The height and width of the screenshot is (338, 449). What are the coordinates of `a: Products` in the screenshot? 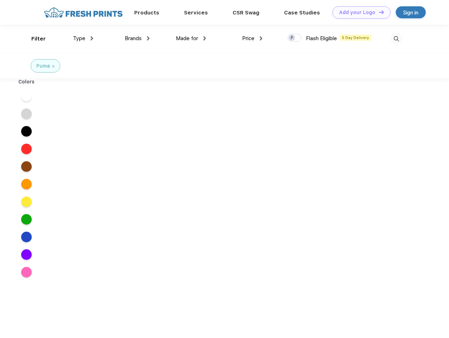 It's located at (147, 13).